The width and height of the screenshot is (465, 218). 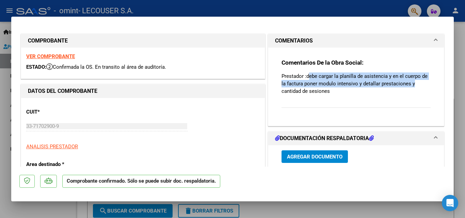 I want to click on button: Agregar Documento, so click(x=315, y=157).